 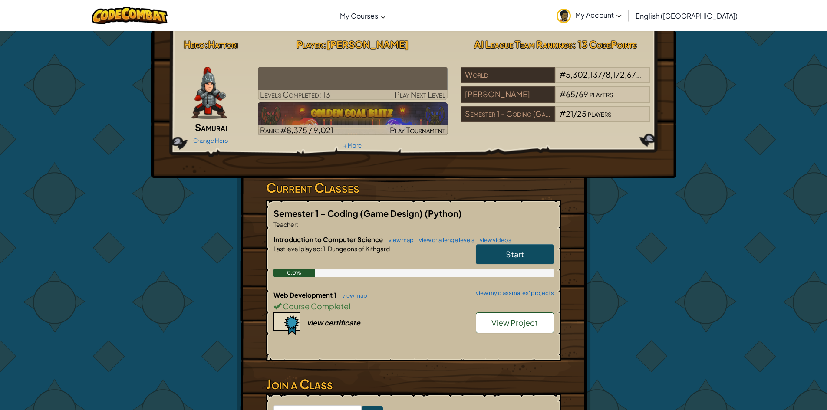 I want to click on span: Web Development 1, so click(x=305, y=295).